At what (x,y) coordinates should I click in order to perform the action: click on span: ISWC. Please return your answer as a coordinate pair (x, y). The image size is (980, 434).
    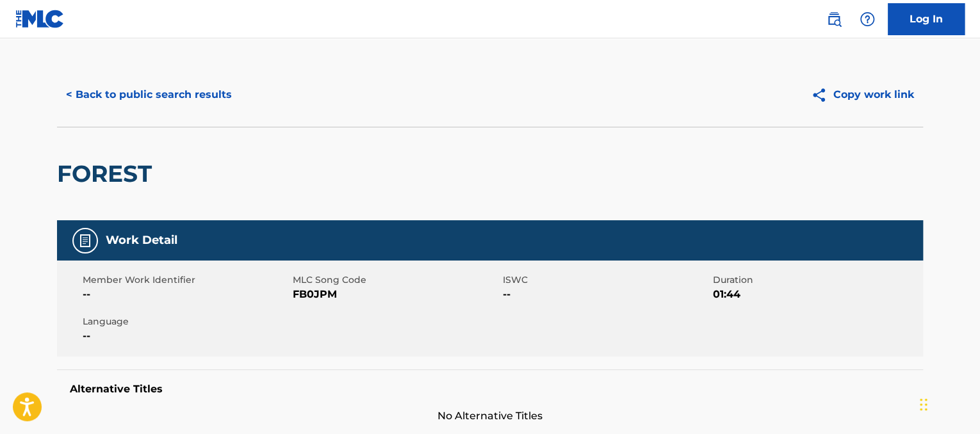
    Looking at the image, I should click on (606, 280).